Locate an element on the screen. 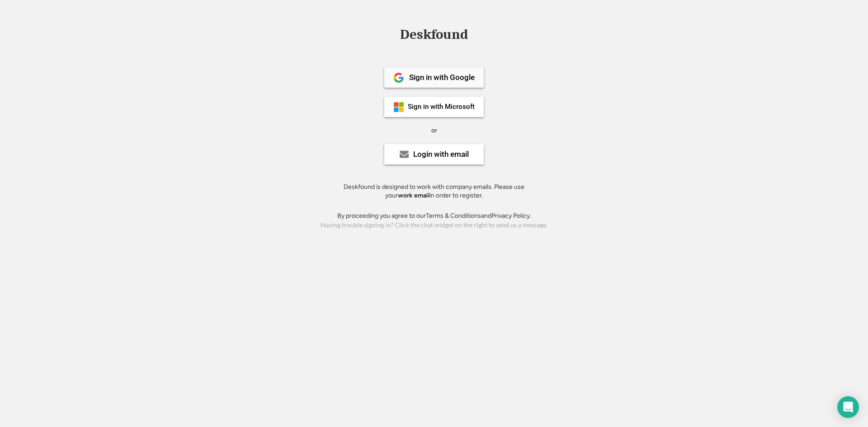  a: Privacy Policy. is located at coordinates (511, 216).